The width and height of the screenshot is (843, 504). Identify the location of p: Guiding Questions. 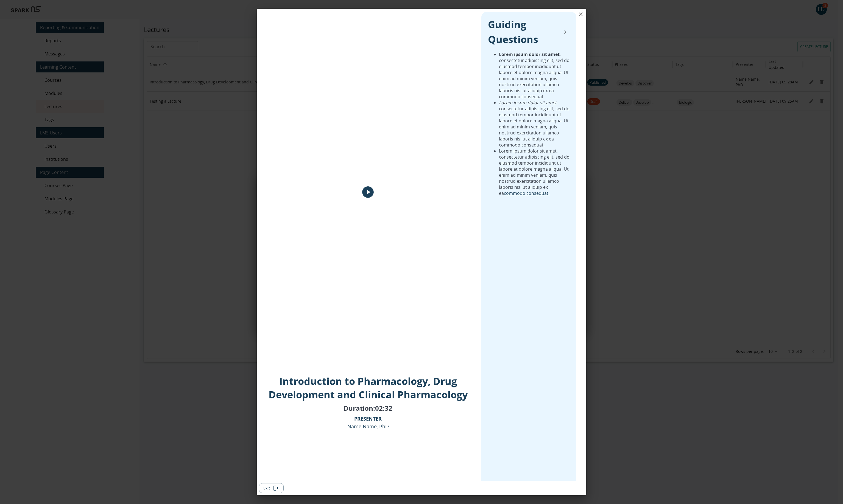
(522, 32).